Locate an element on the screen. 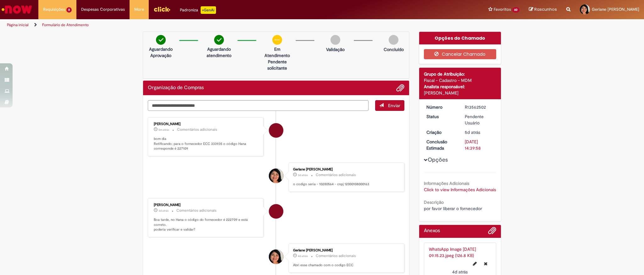 This screenshot has height=275, width=644. p: Aguardando atendimento is located at coordinates (219, 52).